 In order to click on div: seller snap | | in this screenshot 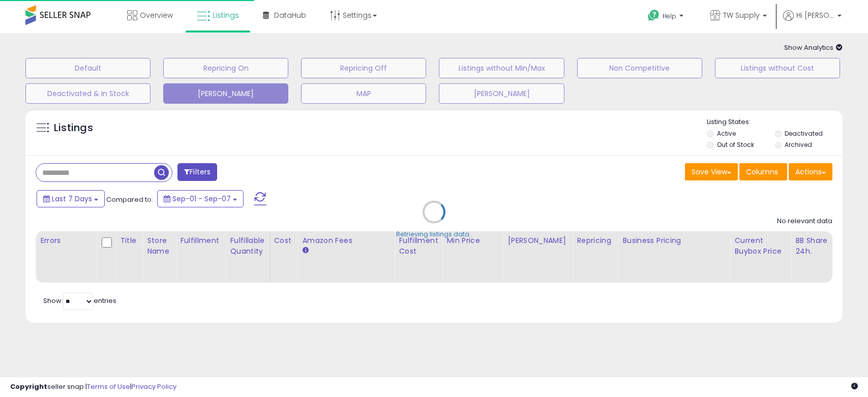, I will do `click(93, 387)`.